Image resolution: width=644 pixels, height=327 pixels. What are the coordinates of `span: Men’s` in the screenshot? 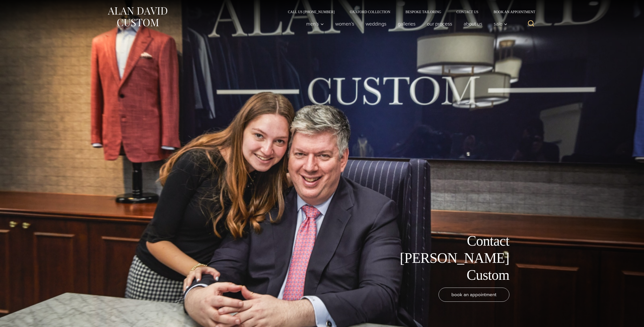 It's located at (315, 24).